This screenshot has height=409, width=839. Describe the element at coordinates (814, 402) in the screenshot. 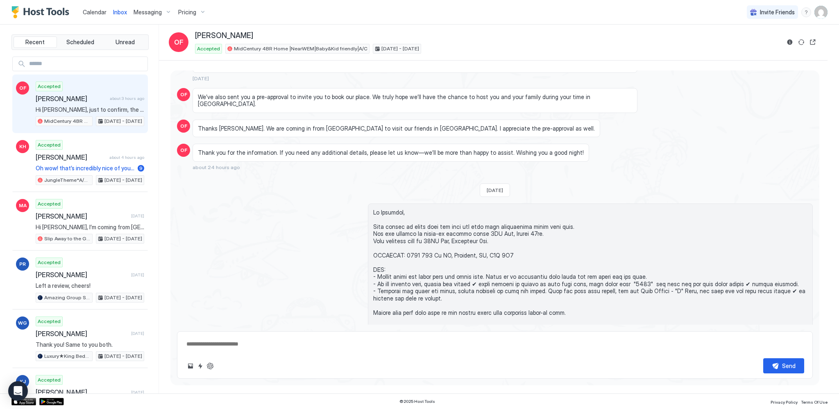

I see `a: Terms Of Use` at that location.